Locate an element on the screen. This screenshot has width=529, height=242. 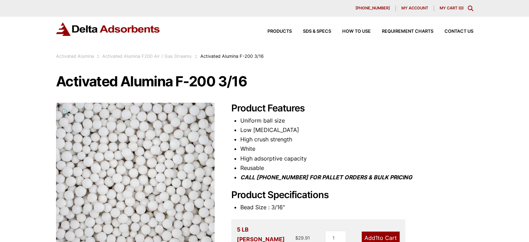
span: Products is located at coordinates (280, 31).